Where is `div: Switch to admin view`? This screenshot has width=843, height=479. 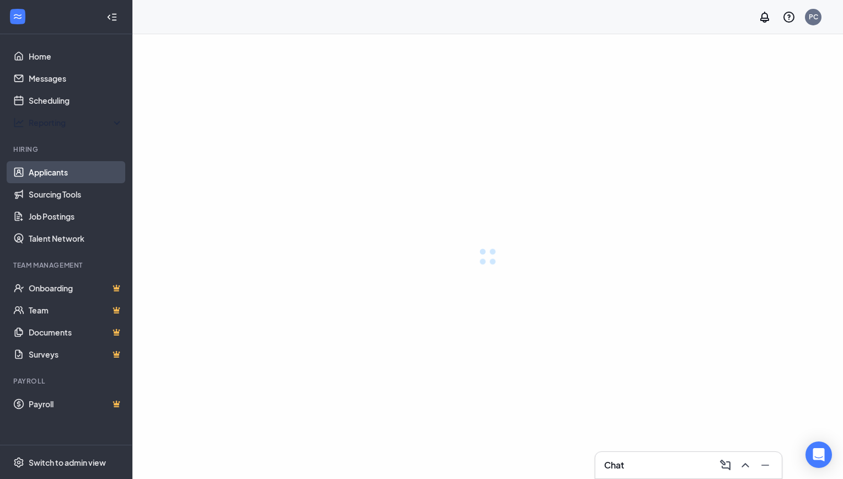 div: Switch to admin view is located at coordinates (67, 462).